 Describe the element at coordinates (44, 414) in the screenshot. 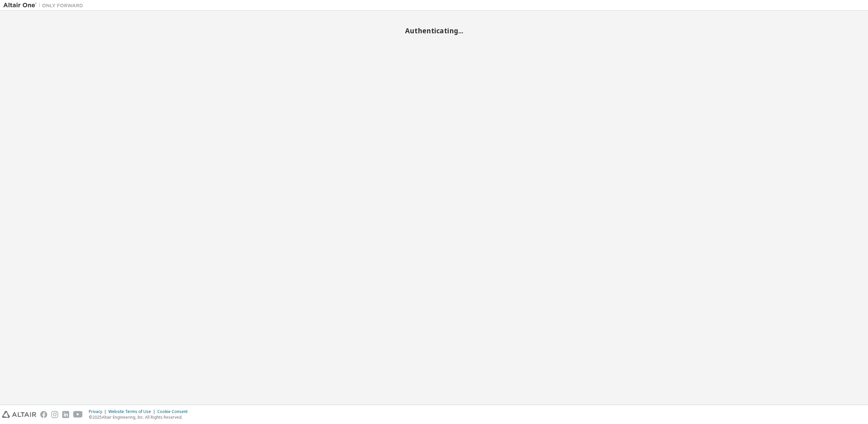

I see `img: facebook.svg` at that location.